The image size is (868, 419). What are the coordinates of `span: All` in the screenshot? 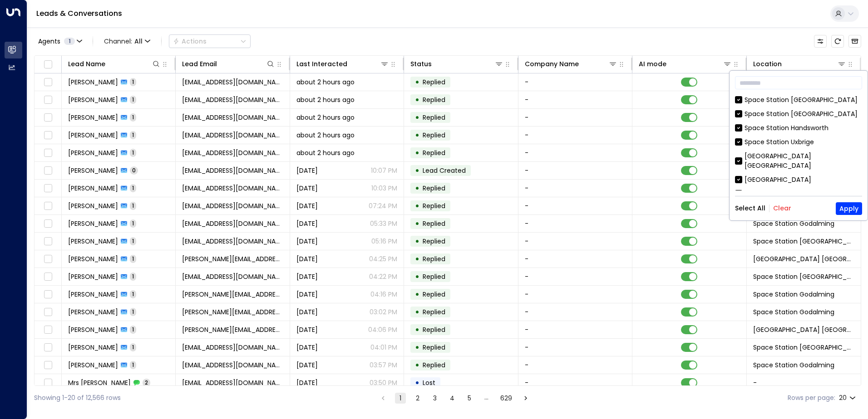 It's located at (139, 42).